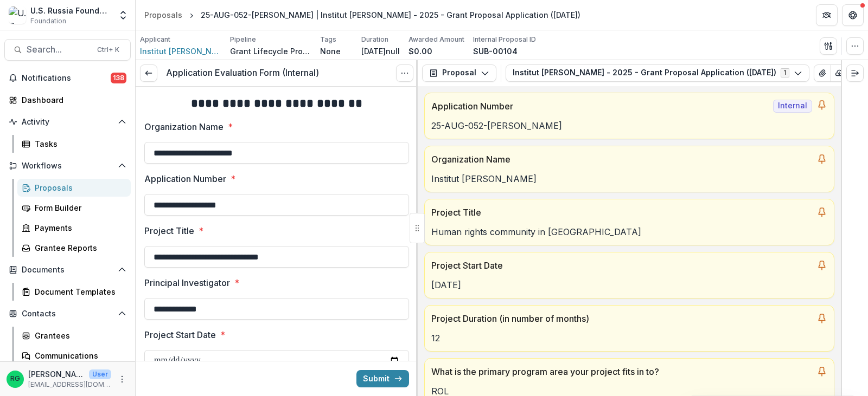  I want to click on button: Open entity switcher, so click(123, 15).